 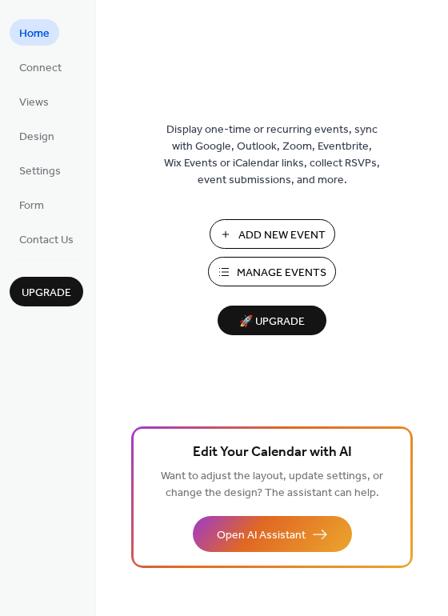 I want to click on span: Manage Events, so click(x=282, y=273).